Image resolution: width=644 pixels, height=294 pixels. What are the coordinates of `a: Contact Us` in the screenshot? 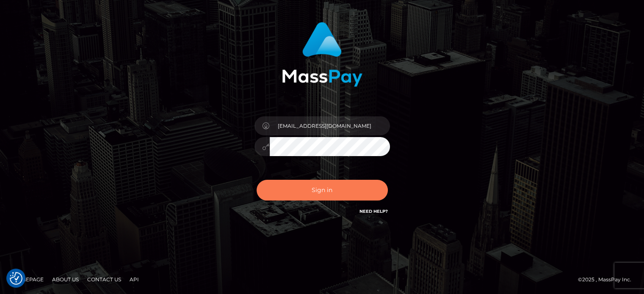 It's located at (104, 279).